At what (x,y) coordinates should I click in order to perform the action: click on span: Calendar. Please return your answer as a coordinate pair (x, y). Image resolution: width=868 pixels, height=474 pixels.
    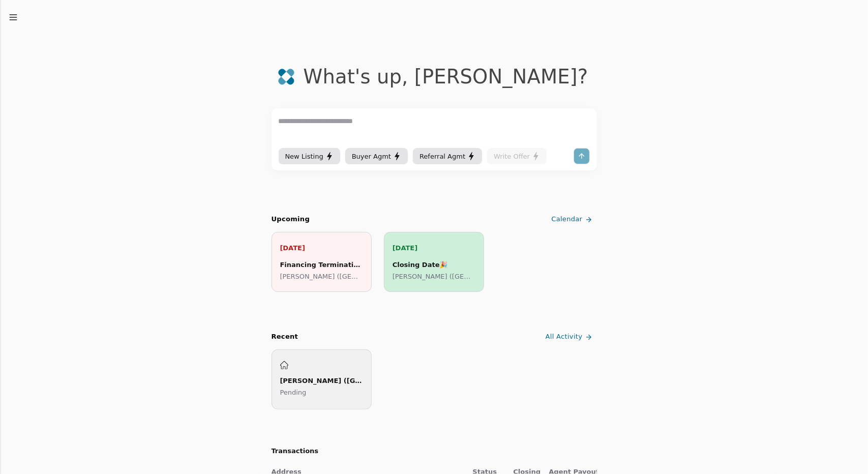
    Looking at the image, I should click on (567, 219).